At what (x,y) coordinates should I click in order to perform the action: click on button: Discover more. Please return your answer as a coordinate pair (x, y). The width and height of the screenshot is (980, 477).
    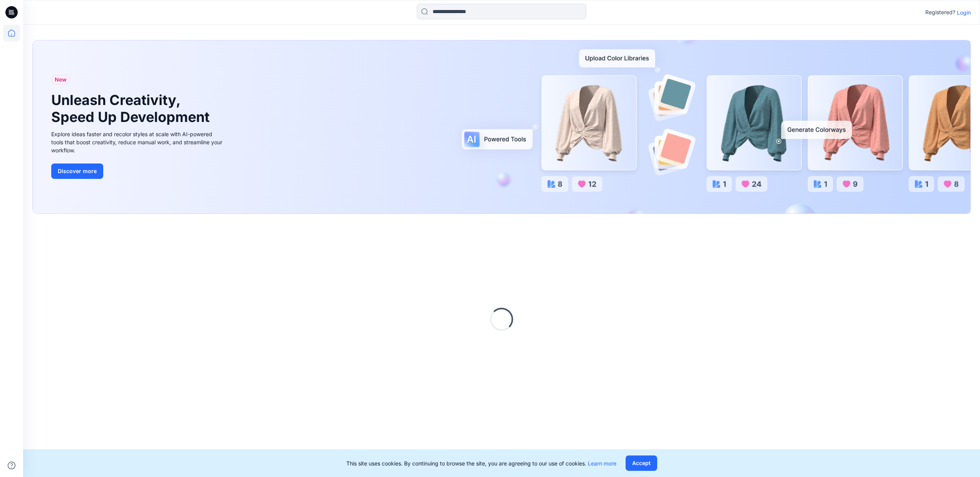
    Looking at the image, I should click on (77, 171).